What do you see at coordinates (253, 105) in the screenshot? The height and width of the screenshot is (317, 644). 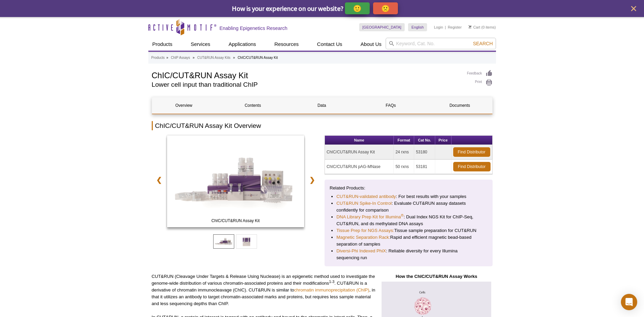 I see `a: Contents` at bounding box center [253, 105].